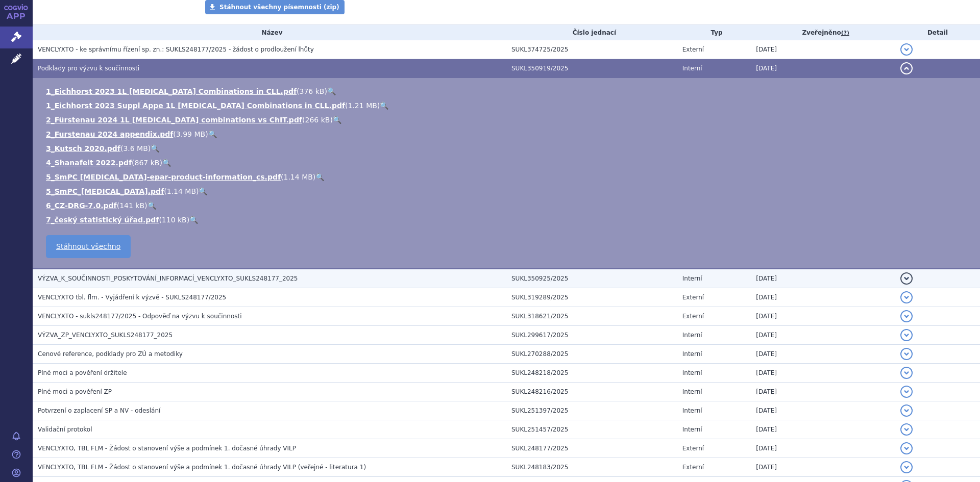 The height and width of the screenshot is (482, 980). I want to click on span: 1.21 MB, so click(362, 106).